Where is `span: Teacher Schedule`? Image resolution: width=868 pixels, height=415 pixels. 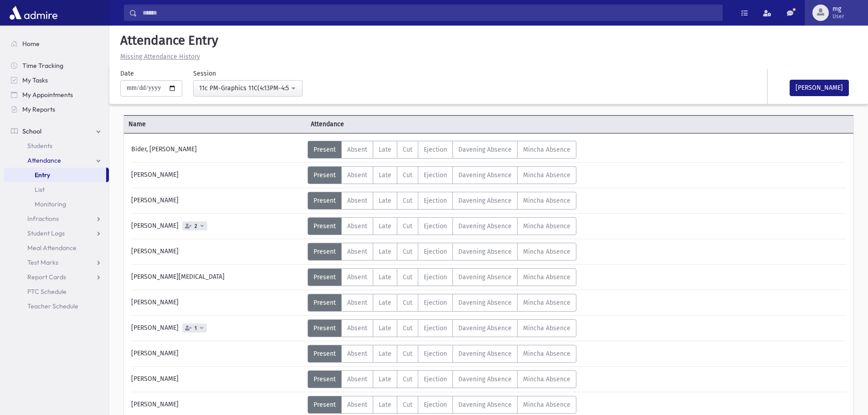
span: Teacher Schedule is located at coordinates (53, 306).